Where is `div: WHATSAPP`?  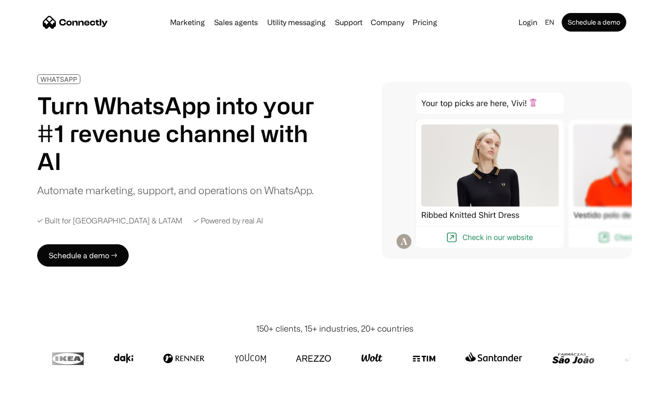
div: WHATSAPP is located at coordinates (59, 79).